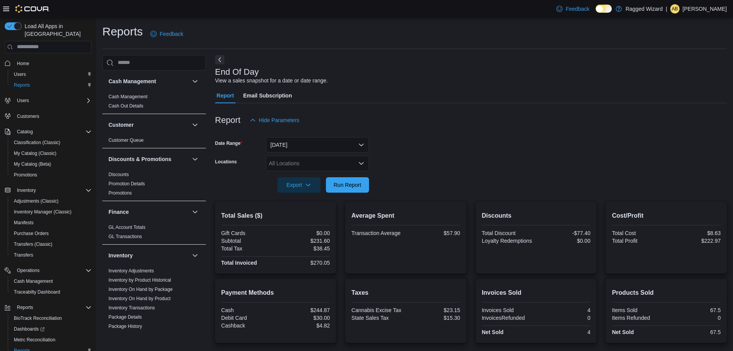 This screenshot has width=733, height=351. I want to click on span: Users, so click(20, 74).